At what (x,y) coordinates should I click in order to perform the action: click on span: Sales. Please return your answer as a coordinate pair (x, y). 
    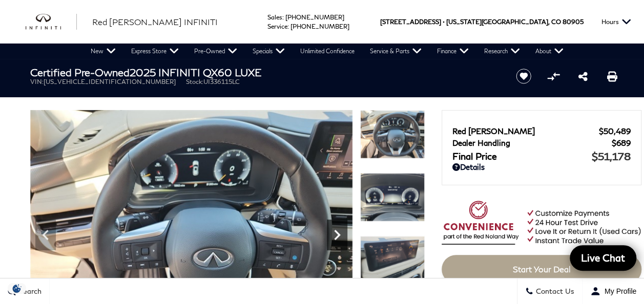
    Looking at the image, I should click on (274, 17).